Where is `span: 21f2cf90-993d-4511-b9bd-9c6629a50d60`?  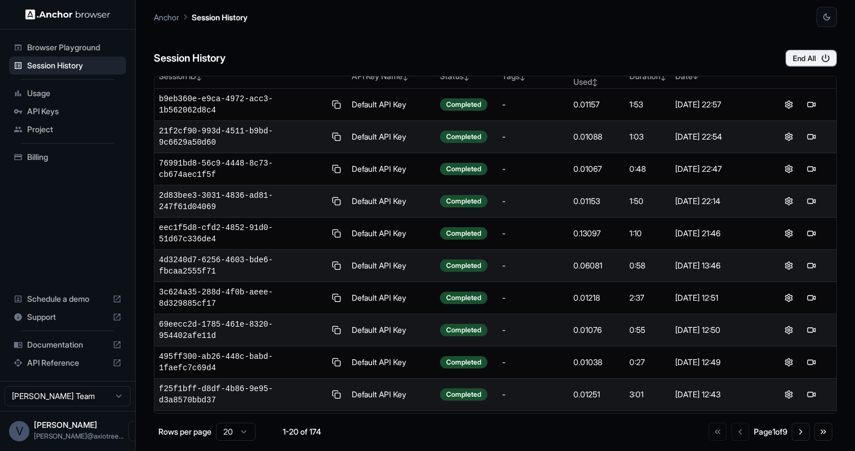 span: 21f2cf90-993d-4511-b9bd-9c6629a50d60 is located at coordinates (242, 137).